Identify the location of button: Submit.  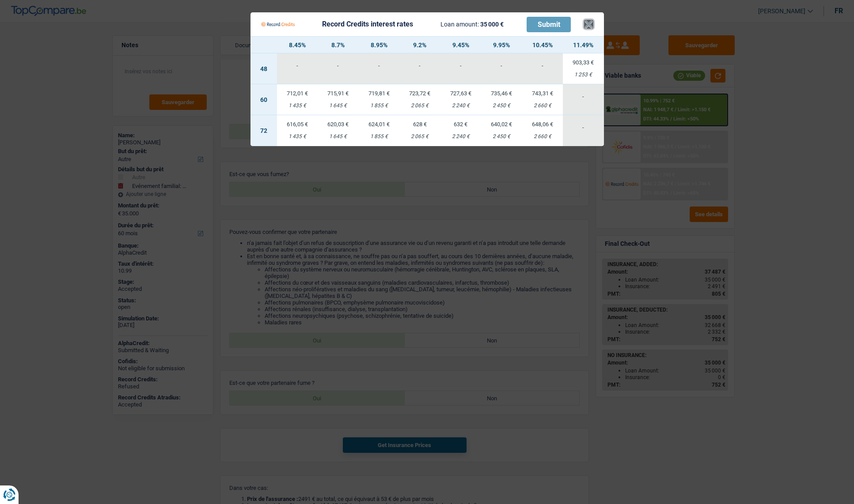
(548, 25).